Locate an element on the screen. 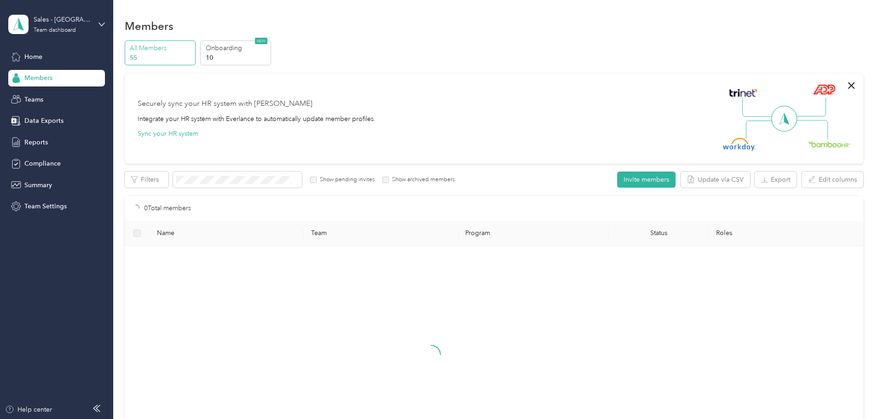  p: All Members is located at coordinates (161, 48).